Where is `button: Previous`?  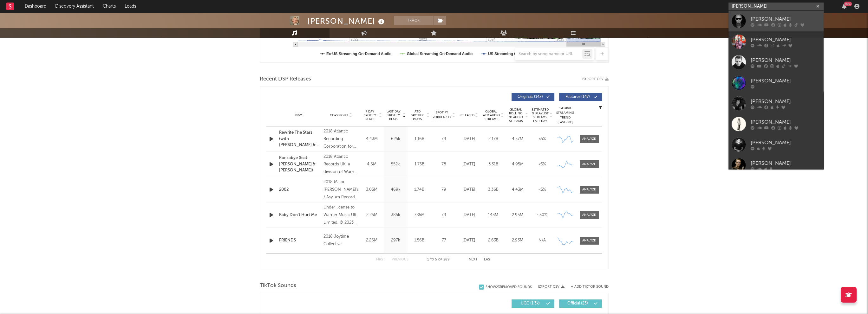
button: Previous is located at coordinates (400, 259).